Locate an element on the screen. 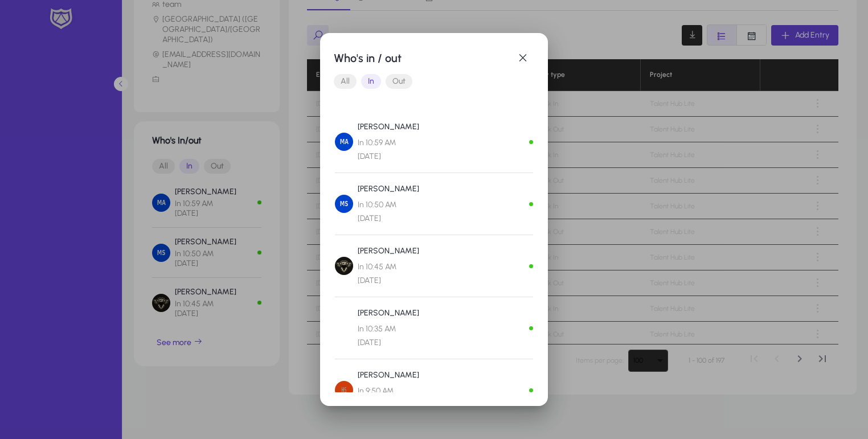 This screenshot has height=439, width=868. h1: Who's in / out is located at coordinates (423, 58).